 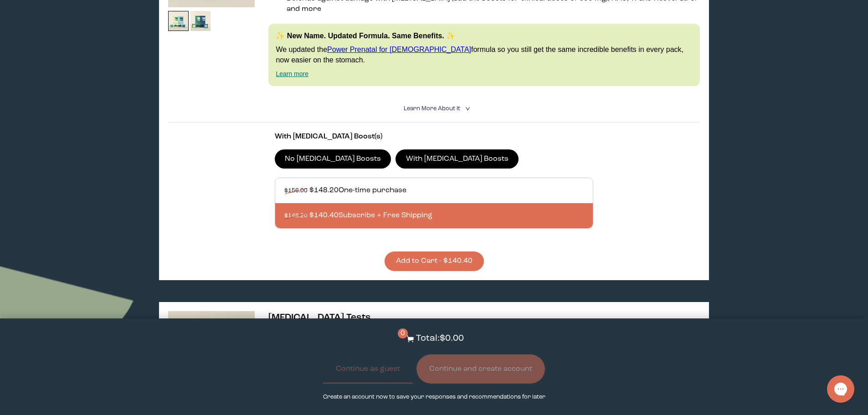 I want to click on button: Open gorgias live chat, so click(x=18, y=17).